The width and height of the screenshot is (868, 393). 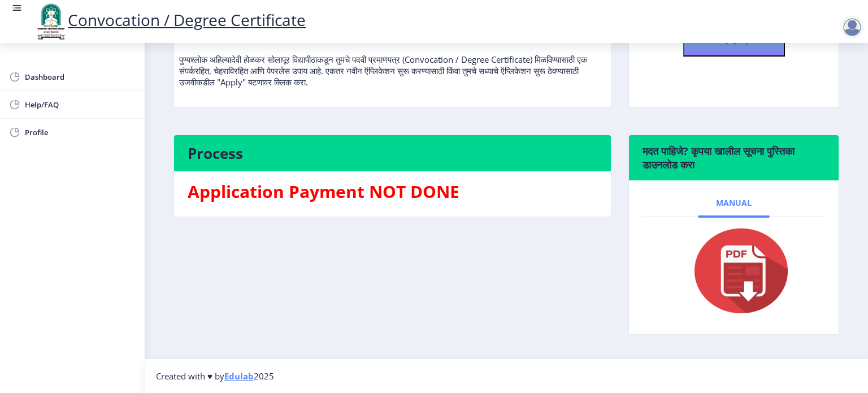 What do you see at coordinates (734, 203) in the screenshot?
I see `span: Manual` at bounding box center [734, 203].